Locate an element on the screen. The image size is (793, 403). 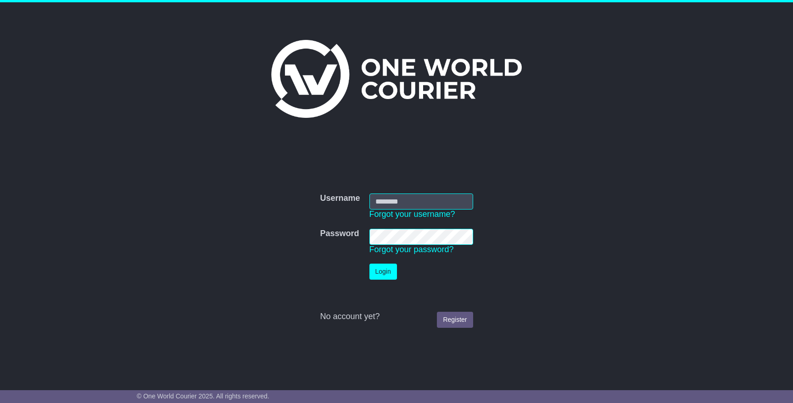
a: Register is located at coordinates (455, 320).